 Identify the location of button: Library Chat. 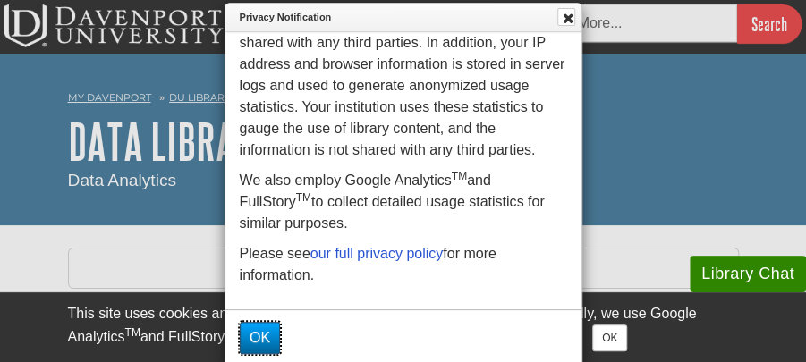
(748, 274).